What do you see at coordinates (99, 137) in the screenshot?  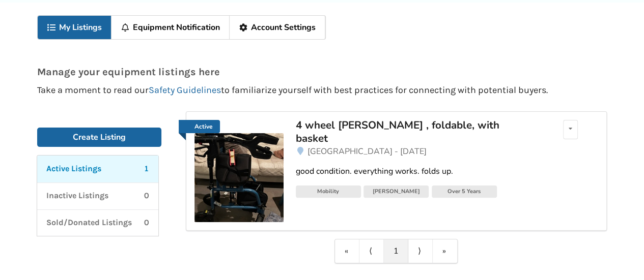 I see `a: Create Listing` at bounding box center [99, 137].